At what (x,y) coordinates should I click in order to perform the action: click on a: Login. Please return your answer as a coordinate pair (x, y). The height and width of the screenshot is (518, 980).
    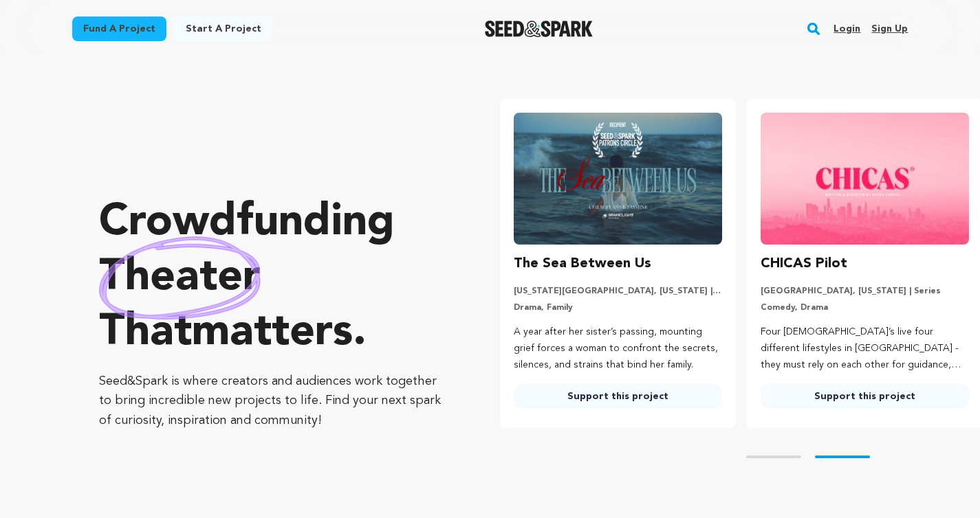
    Looking at the image, I should click on (846, 29).